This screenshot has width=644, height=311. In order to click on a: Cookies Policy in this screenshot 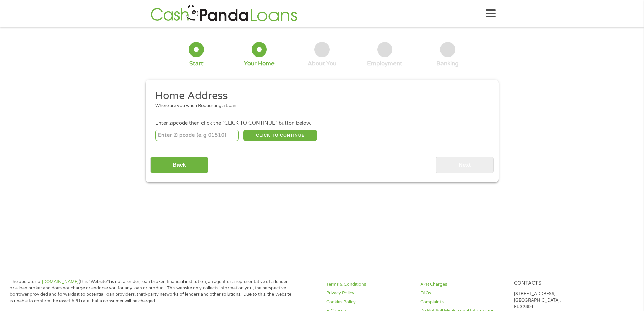, I will do `click(369, 302)`.